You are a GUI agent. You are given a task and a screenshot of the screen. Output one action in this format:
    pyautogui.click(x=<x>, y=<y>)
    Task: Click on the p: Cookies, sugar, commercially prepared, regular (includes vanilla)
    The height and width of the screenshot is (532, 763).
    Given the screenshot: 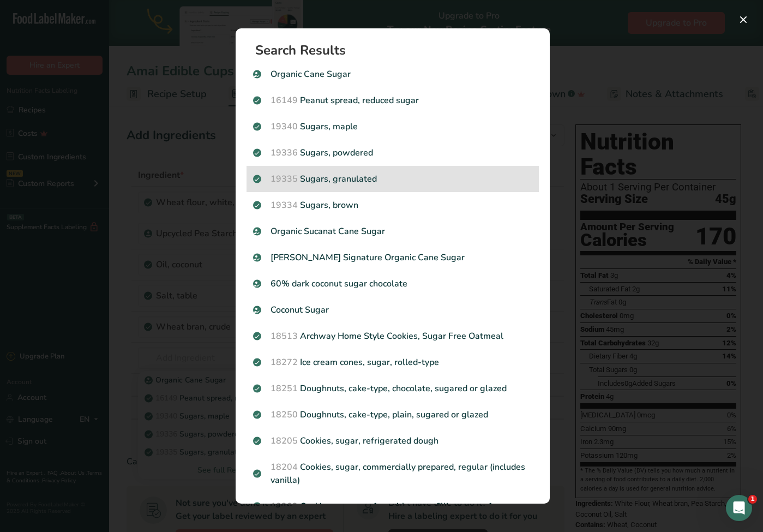 What is the action you would take?
    pyautogui.click(x=393, y=473)
    